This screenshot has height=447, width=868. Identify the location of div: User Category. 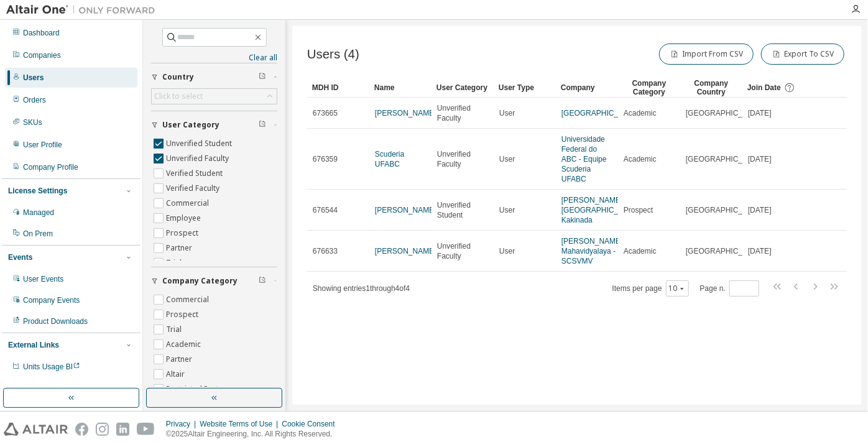
(462, 88).